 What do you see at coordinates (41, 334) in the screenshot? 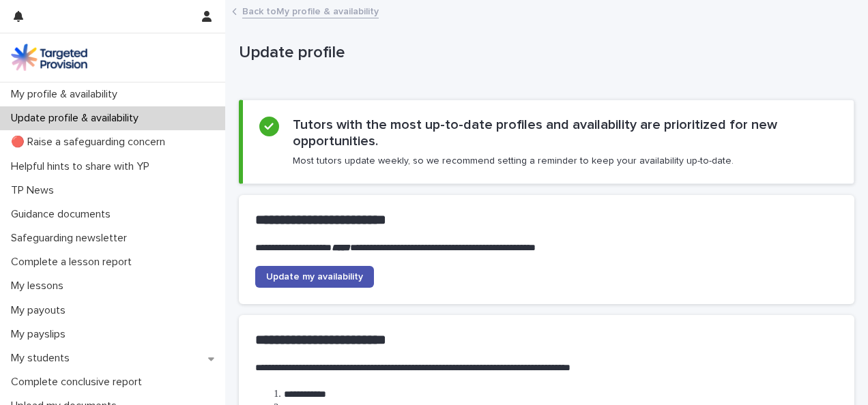
I see `p: My payslips` at bounding box center [41, 334].